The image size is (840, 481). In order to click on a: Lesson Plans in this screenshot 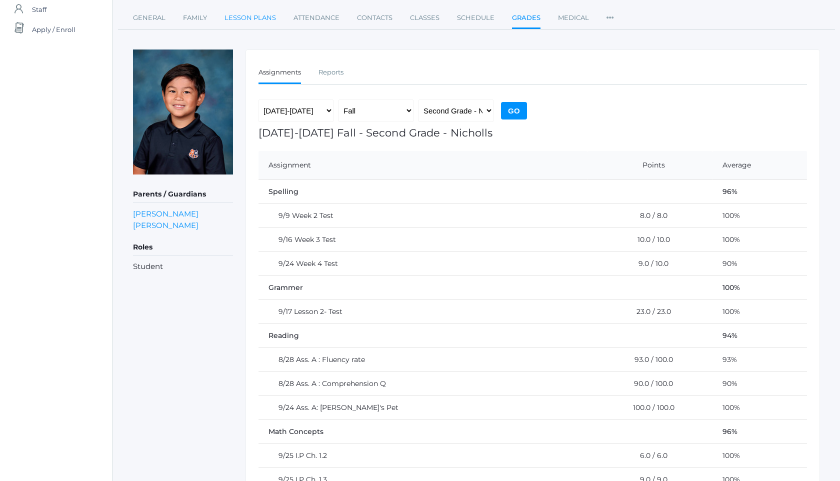, I will do `click(250, 18)`.